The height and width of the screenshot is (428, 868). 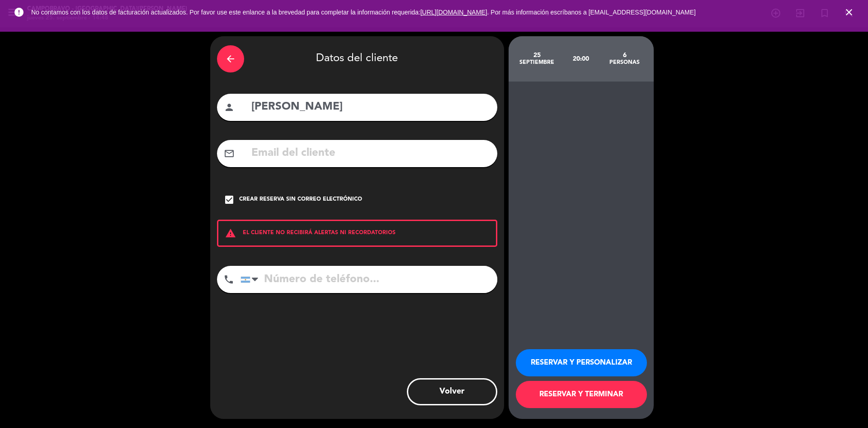 What do you see at coordinates (364, 12) in the screenshot?
I see `span: No contamos con los datos de facturación actualizados. Por favor use este enlance a la brevedad p...` at bounding box center [364, 12].